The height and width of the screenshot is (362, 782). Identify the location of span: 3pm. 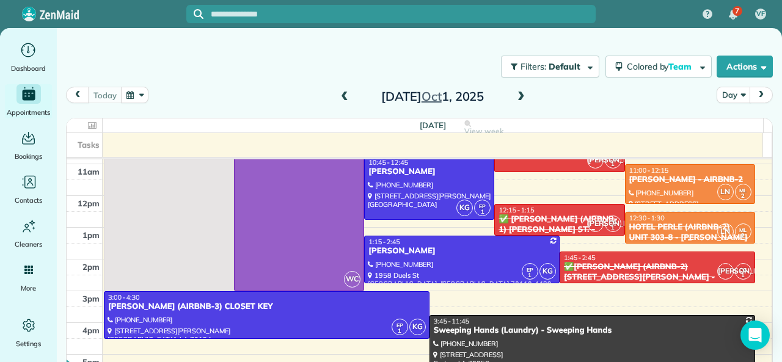
(91, 299).